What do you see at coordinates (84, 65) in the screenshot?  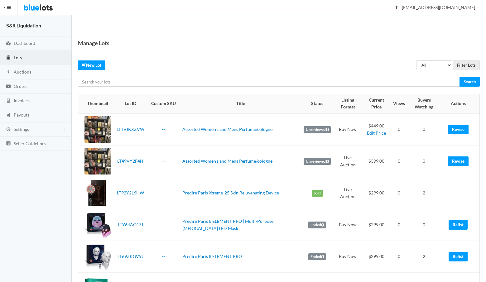 I see `ion-icon: create` at bounding box center [84, 65].